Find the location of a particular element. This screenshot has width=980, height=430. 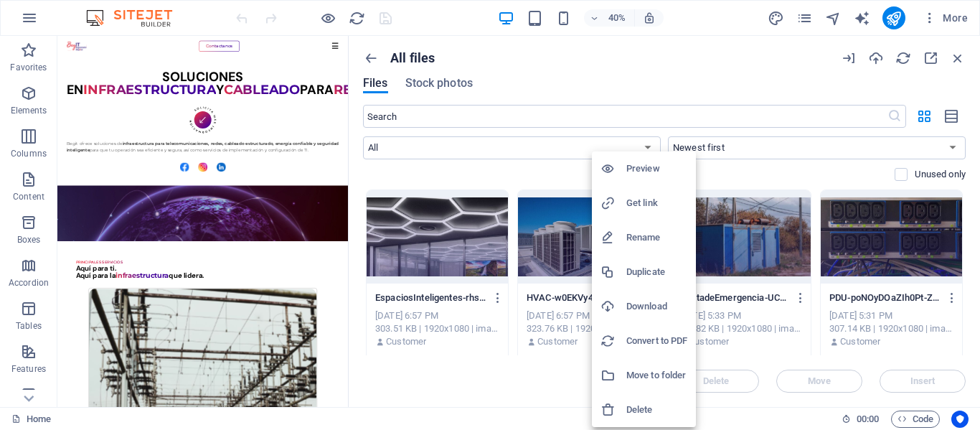

h6: Delete is located at coordinates (657, 410).